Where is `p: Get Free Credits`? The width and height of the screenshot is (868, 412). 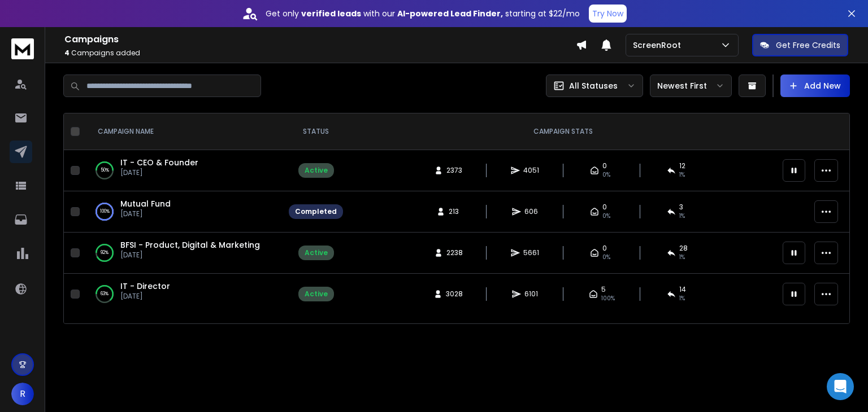 p: Get Free Credits is located at coordinates (808, 45).